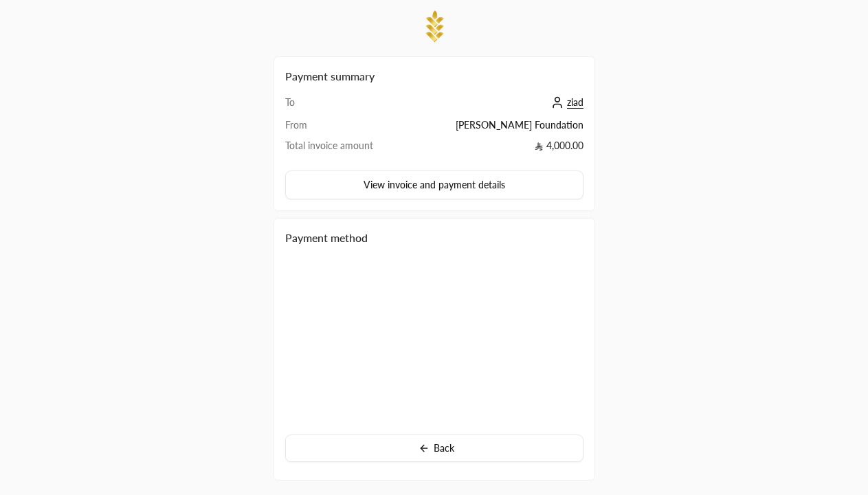 The image size is (868, 495). Describe the element at coordinates (346, 149) in the screenshot. I see `td: Total invoice amount` at that location.